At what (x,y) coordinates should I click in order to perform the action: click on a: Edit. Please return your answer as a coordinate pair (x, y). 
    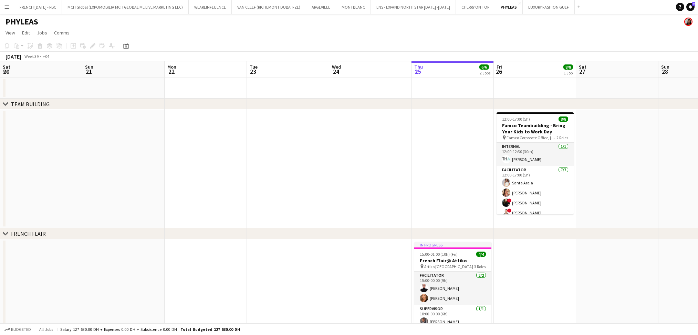
    Looking at the image, I should click on (26, 33).